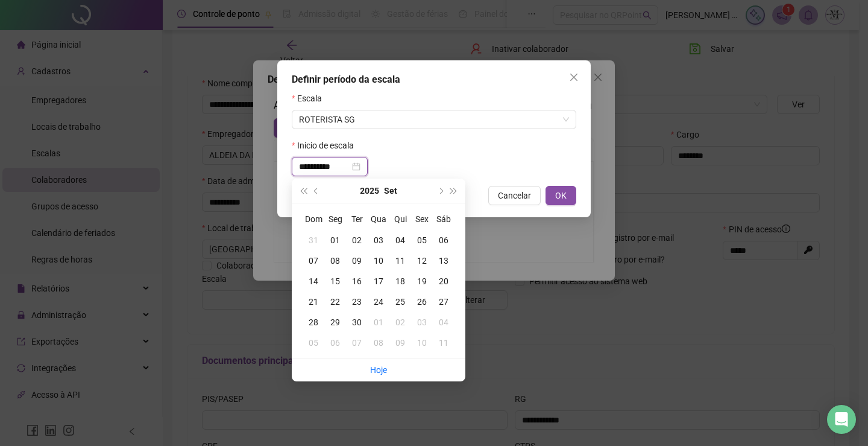 This screenshot has width=868, height=446. What do you see at coordinates (313, 281) in the screenshot?
I see `div: 14` at bounding box center [313, 281].